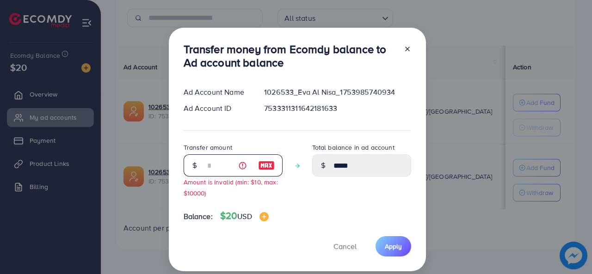  What do you see at coordinates (353, 148) in the screenshot?
I see `label: Total balance in ad account` at bounding box center [353, 148].